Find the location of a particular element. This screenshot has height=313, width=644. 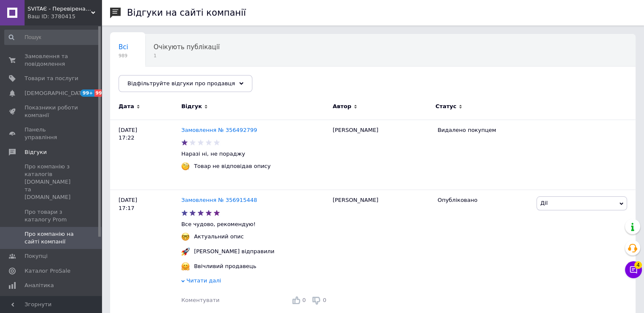

div: Читати далі is located at coordinates (255, 282).